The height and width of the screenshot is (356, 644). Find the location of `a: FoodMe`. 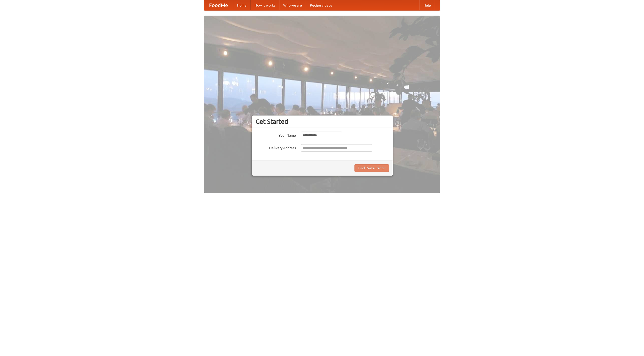

a: FoodMe is located at coordinates (218, 5).